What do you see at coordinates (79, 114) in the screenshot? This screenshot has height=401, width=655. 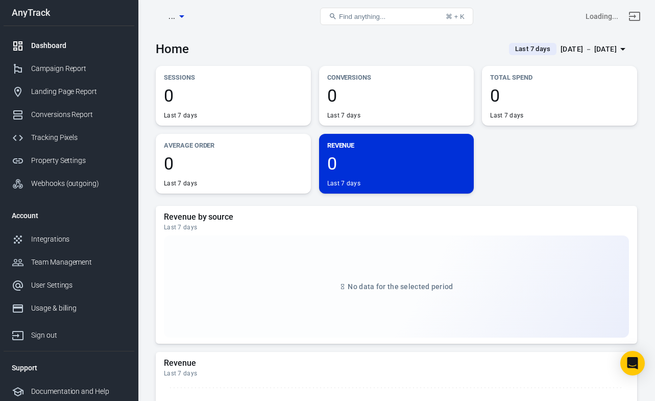 I see `div: Conversions Report` at bounding box center [79, 114].